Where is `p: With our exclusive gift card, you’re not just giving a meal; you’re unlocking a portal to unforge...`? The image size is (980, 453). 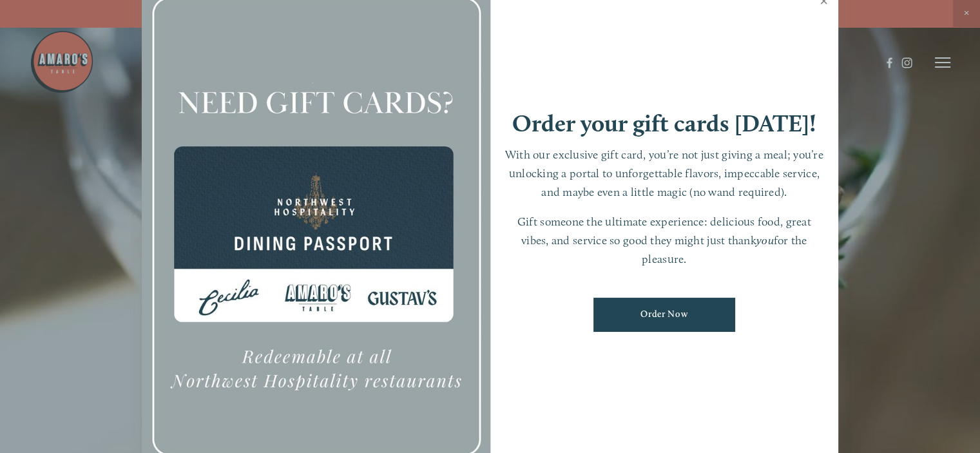 p: With our exclusive gift card, you’re not just giving a meal; you’re unlocking a portal to unforge... is located at coordinates (664, 173).